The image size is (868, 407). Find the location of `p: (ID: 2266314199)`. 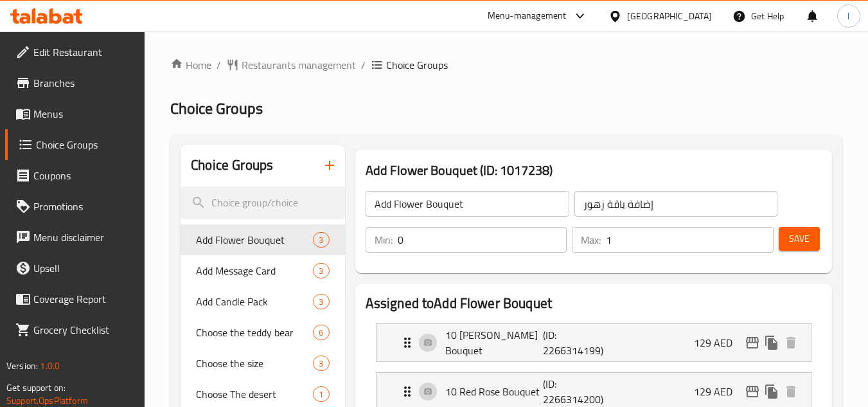

p: (ID: 2266314199) is located at coordinates (576, 343).